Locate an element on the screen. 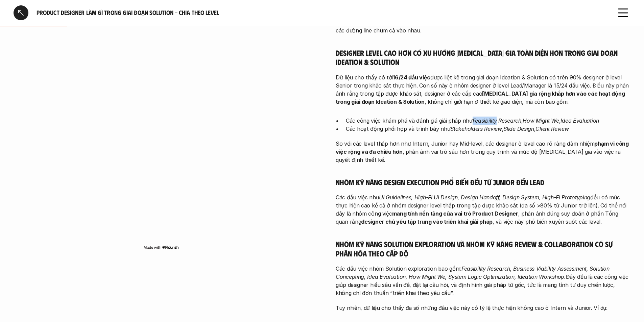 This screenshot has width=644, height=322. em: Idea Evaluation is located at coordinates (580, 120).